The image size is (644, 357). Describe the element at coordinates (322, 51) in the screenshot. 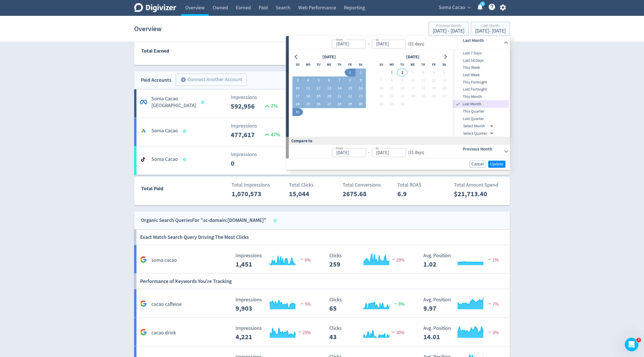

I see `a: Total EarnedTotal Posts28Total Engagements1,569` at that location.